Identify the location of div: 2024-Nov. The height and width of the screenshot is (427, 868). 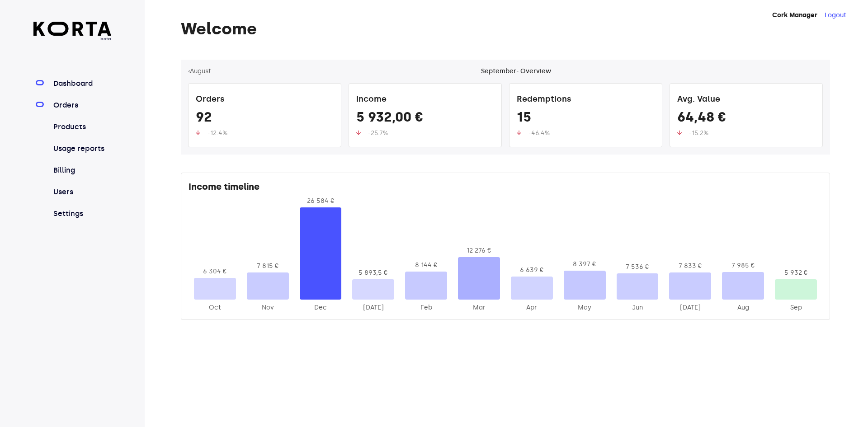
(268, 308).